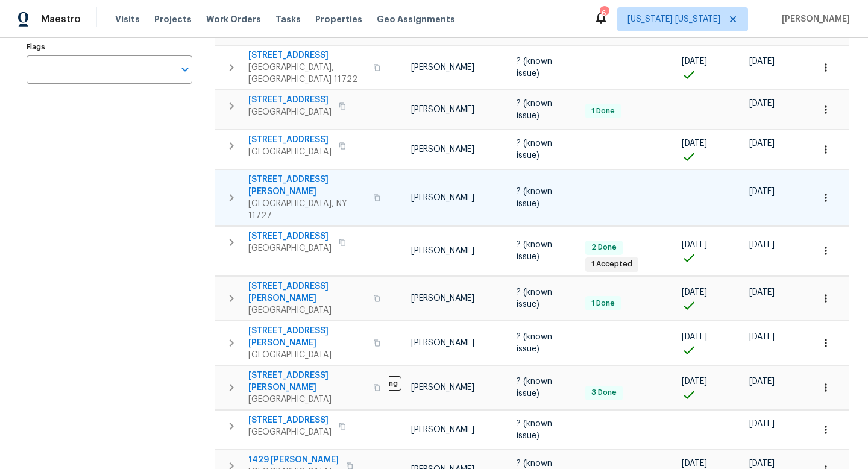  What do you see at coordinates (416, 20) in the screenshot?
I see `span: Geo Assignments` at bounding box center [416, 20].